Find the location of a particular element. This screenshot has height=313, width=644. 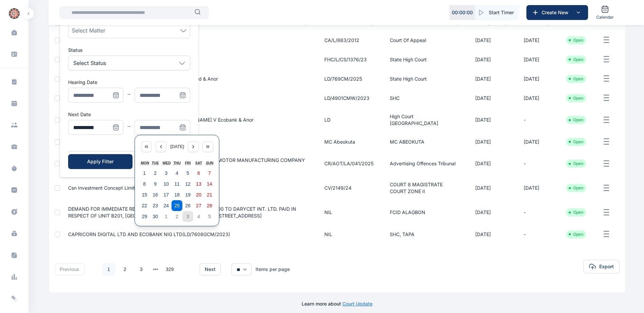

button: previous is located at coordinates (69, 269).